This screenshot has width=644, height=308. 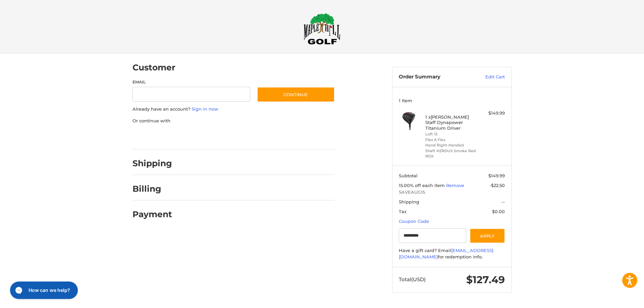 What do you see at coordinates (154, 67) in the screenshot?
I see `h2: Customer` at bounding box center [154, 67].